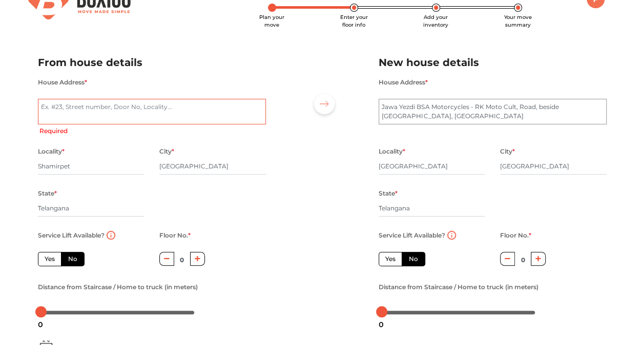 Image resolution: width=644 pixels, height=345 pixels. Describe the element at coordinates (354, 21) in the screenshot. I see `span: Enter your floor info` at that location.